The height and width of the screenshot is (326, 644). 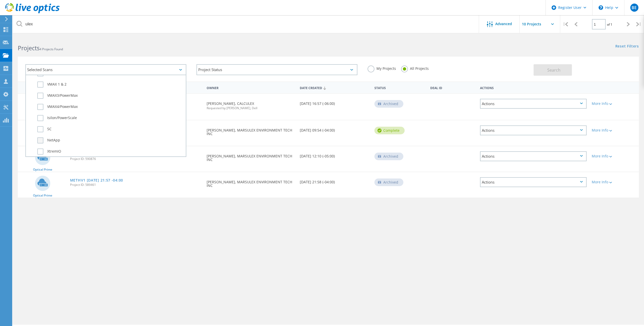 I want to click on span: BE, so click(x=635, y=8).